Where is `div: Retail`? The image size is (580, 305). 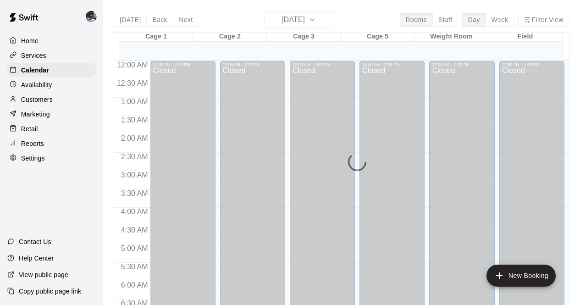 div: Retail is located at coordinates (51, 129).